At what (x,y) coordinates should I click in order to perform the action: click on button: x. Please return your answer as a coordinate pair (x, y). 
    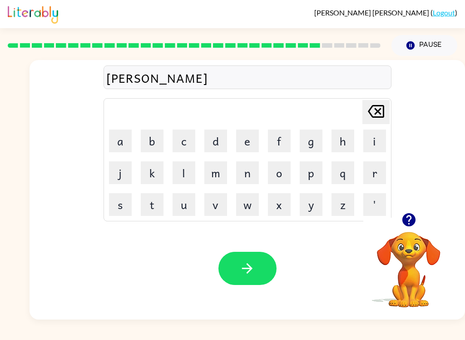
    Looking at the image, I should click on (279, 204).